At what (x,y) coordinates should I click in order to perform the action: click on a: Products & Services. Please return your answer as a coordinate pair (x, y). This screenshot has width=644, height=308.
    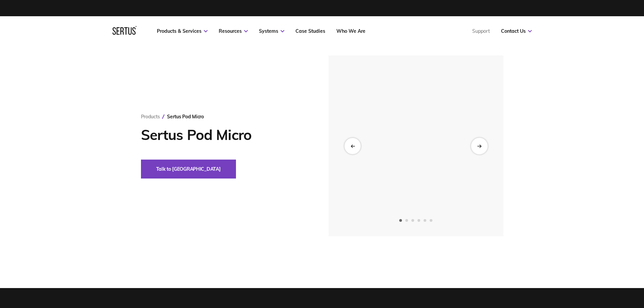
    Looking at the image, I should click on (182, 31).